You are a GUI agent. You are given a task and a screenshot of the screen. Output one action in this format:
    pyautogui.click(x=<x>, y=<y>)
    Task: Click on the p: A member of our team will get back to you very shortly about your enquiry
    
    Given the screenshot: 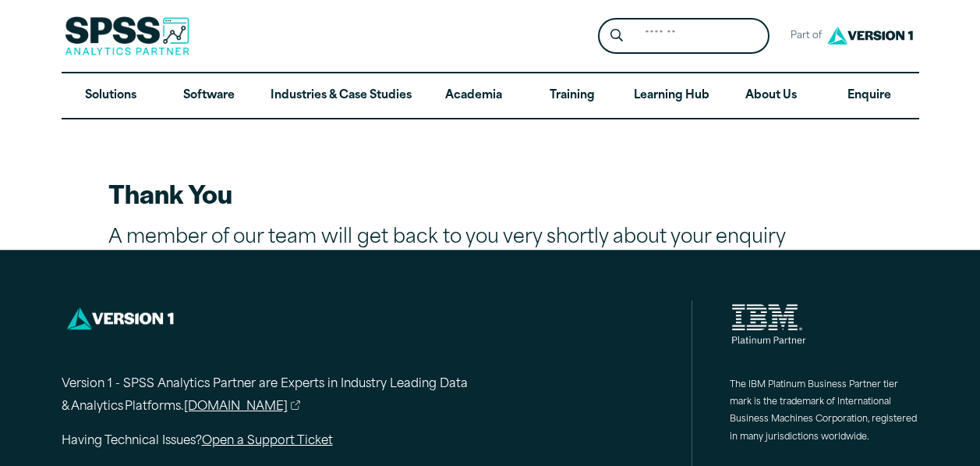 What is the action you would take?
    pyautogui.click(x=491, y=238)
    